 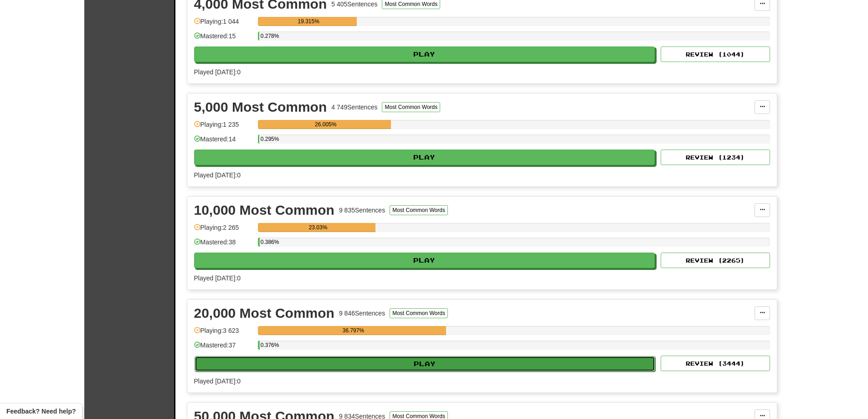 I want to click on div: 9 835 Sentences, so click(x=362, y=210).